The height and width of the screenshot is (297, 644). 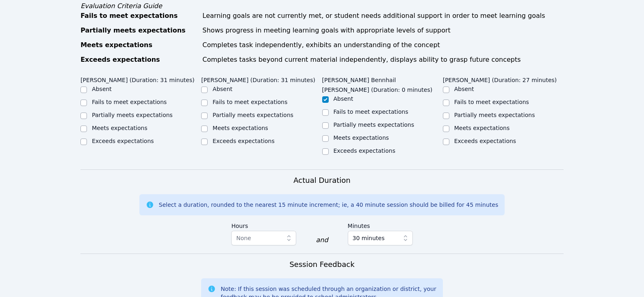 I want to click on div: Learning goals are not currently met, or student needs additional support in order to meet learni..., so click(x=383, y=16).